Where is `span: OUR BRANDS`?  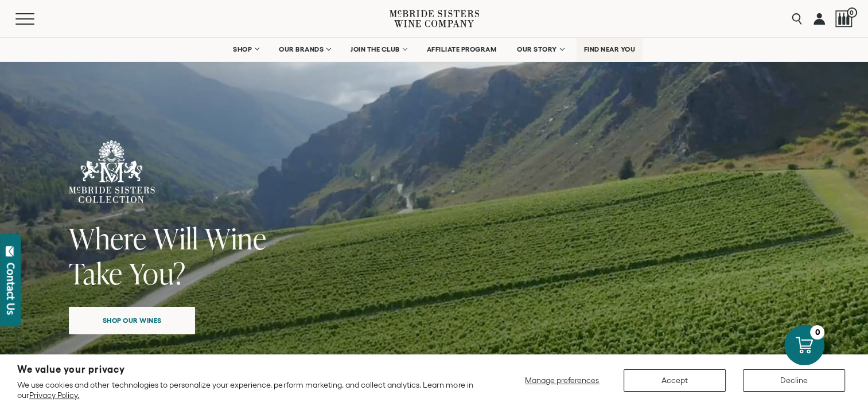 span: OUR BRANDS is located at coordinates (301, 50).